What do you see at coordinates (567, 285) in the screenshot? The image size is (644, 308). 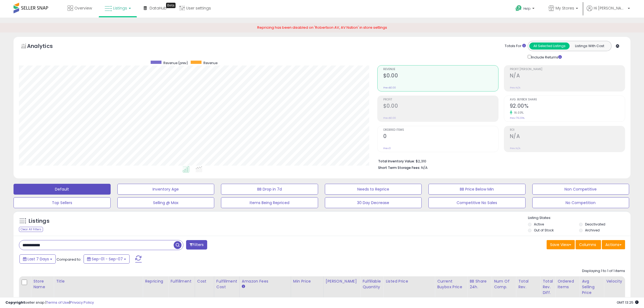 I see `div: Ordered Items` at bounding box center [567, 285].